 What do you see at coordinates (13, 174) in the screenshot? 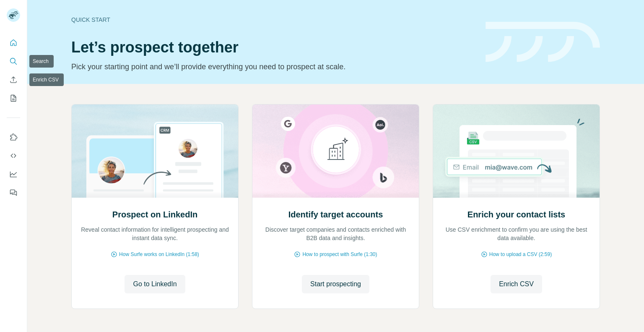
I see `button: Dashboard` at bounding box center [13, 174].